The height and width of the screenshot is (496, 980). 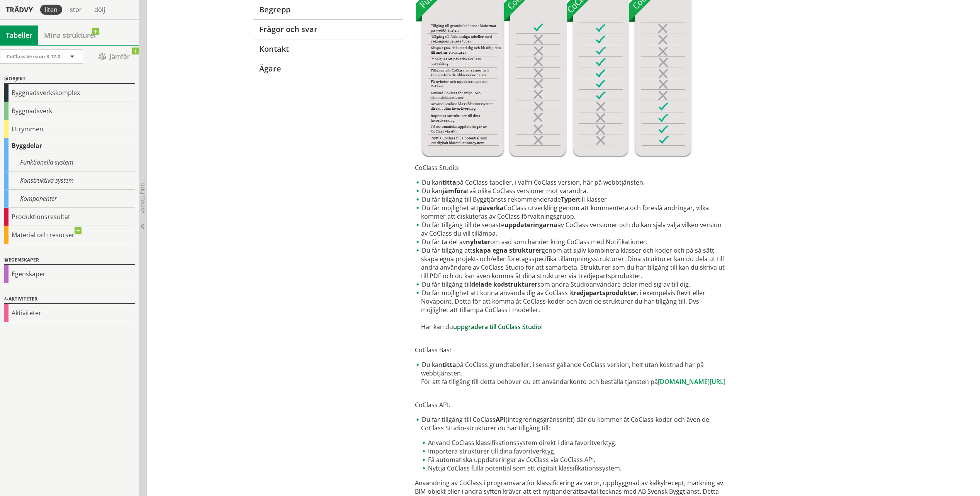 What do you see at coordinates (70, 80) in the screenshot?
I see `div: Objekt` at bounding box center [70, 80].